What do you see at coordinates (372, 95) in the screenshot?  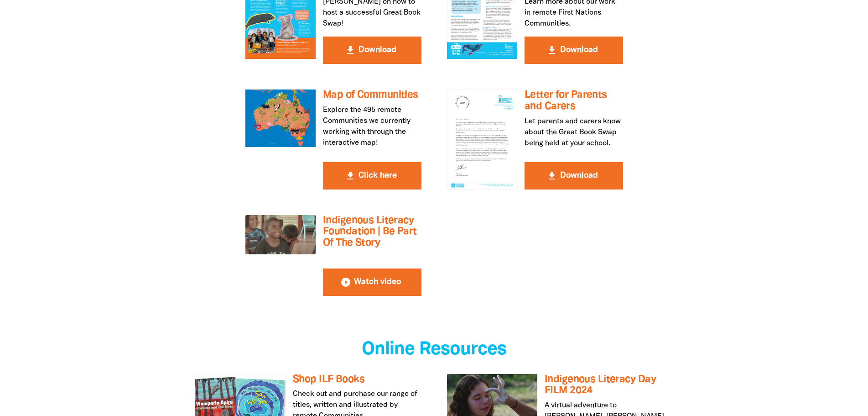 I see `h3: Map of Communities` at bounding box center [372, 95].